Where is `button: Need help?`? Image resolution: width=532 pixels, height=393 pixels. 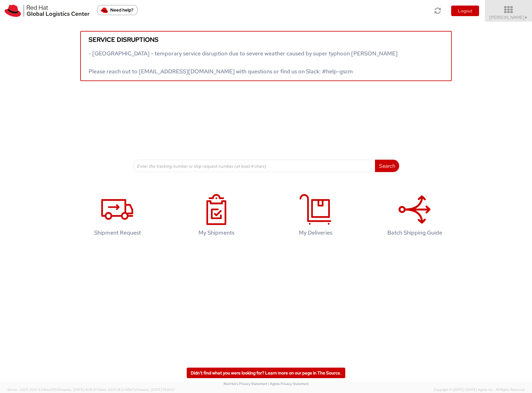
button: Need help? is located at coordinates (117, 10).